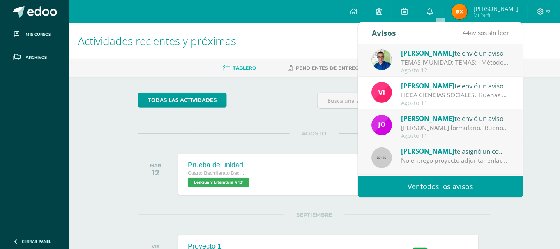 The height and width of the screenshot is (249, 560). Describe the element at coordinates (314, 215) in the screenshot. I see `span: SEPTIEMBRE` at that location.